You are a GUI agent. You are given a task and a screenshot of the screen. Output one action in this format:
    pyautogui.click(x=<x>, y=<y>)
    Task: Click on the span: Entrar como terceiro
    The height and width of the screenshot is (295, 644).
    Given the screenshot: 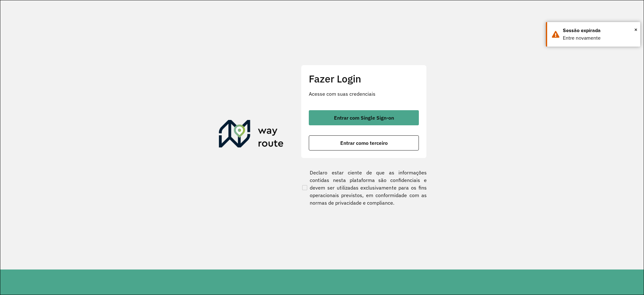 What is the action you would take?
    pyautogui.click(x=364, y=143)
    